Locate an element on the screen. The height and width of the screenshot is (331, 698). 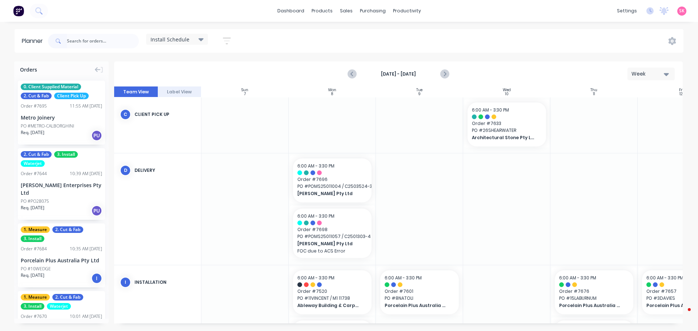
span: Architectural Stone Pty Ltd is located at coordinates (503, 138).